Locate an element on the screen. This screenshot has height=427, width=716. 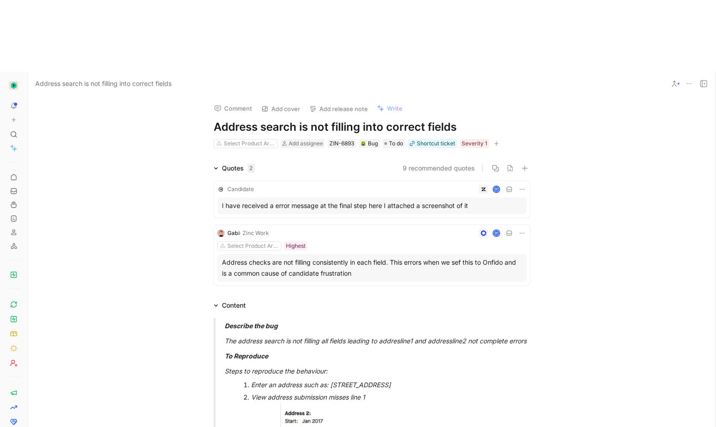
h1: Address search is not filling into correct fields is located at coordinates (372, 127).